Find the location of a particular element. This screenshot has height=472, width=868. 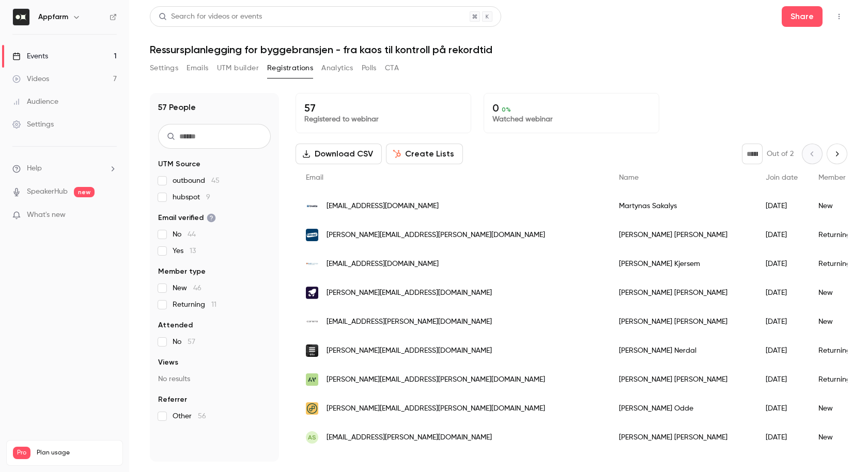

span: 9 is located at coordinates (208, 197).